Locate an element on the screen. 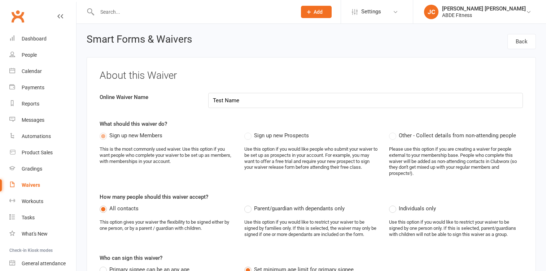  a: What's New is located at coordinates (43, 234).